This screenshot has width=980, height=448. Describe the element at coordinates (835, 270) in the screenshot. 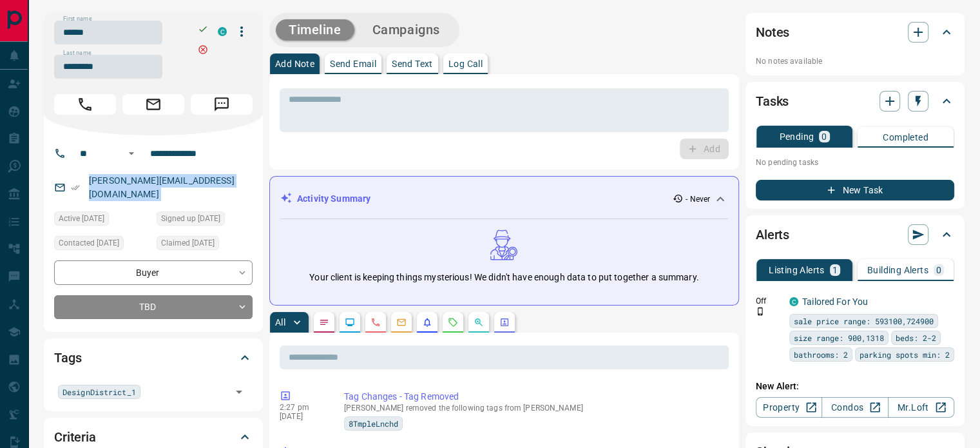

I see `p: 1` at that location.